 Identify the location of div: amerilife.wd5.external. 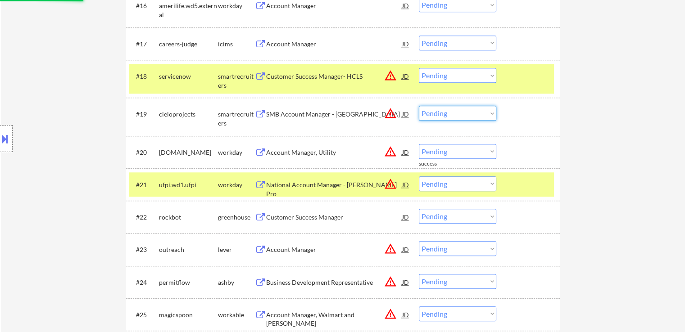
(188, 10).